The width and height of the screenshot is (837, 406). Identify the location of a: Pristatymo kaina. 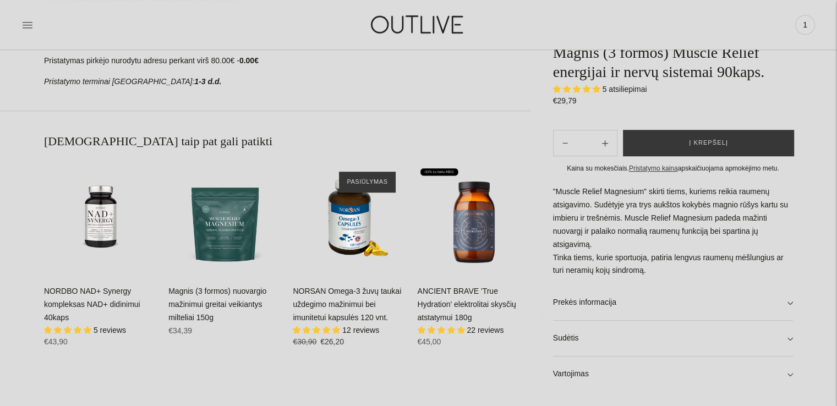
(653, 168).